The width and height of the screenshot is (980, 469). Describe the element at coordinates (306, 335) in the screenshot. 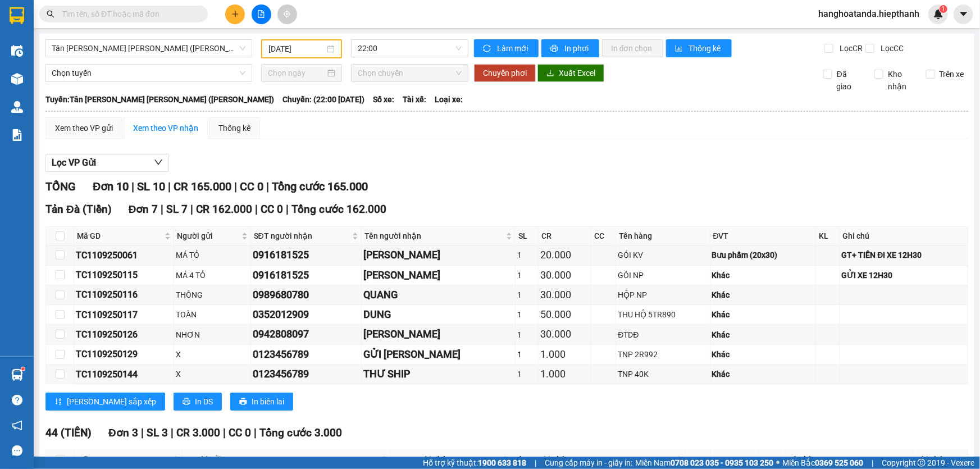

I see `div: 0942808097` at that location.